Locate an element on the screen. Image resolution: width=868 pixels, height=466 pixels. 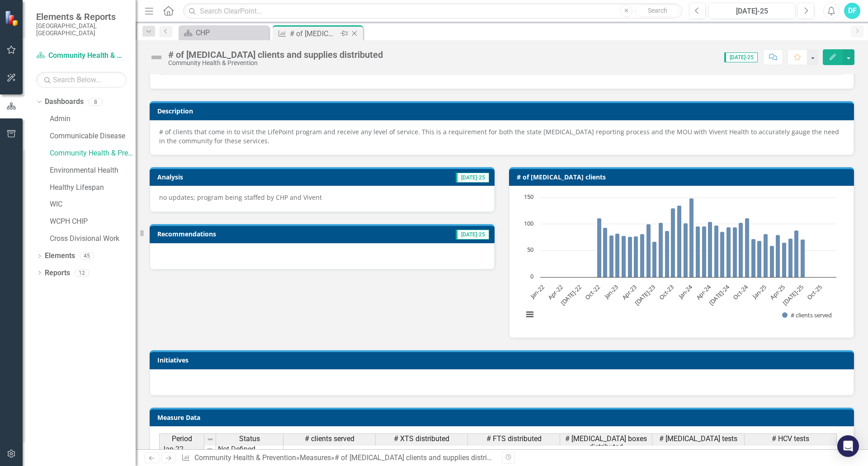
button: Show # clients served is located at coordinates (808, 315).